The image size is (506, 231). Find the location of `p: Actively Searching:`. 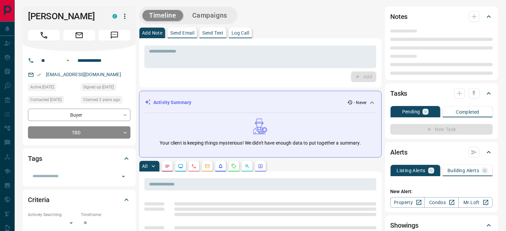

p: Actively Searching: is located at coordinates (53, 215).